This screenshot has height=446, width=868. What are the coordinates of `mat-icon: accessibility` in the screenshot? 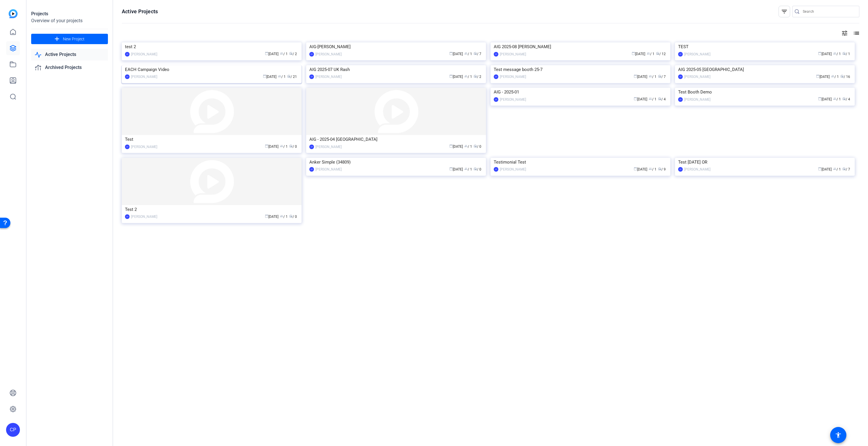 It's located at (838, 435).